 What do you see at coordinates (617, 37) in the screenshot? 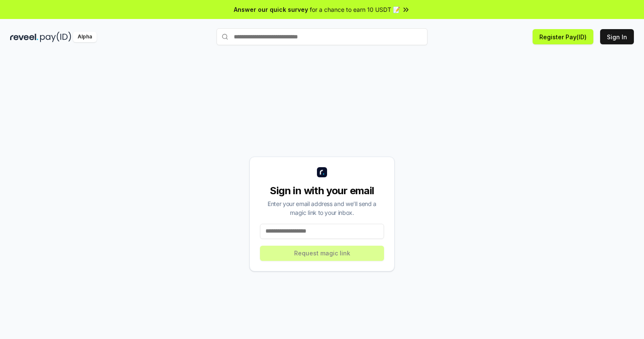
I see `button: Sign In` at bounding box center [617, 37].